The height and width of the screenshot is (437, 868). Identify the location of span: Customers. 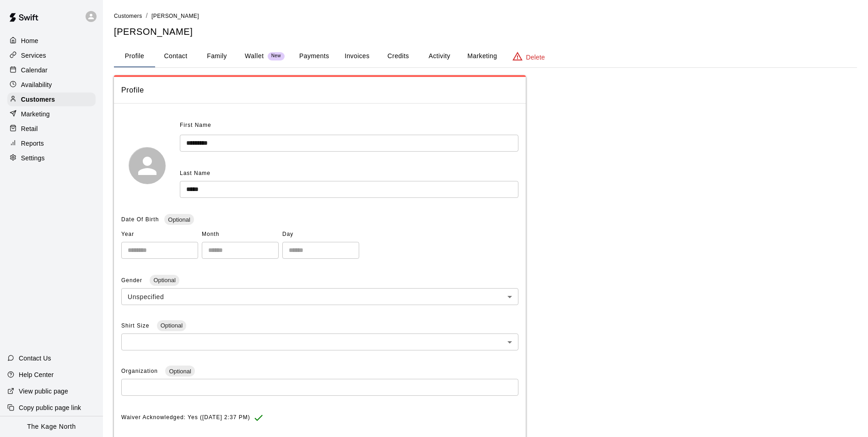
(128, 16).